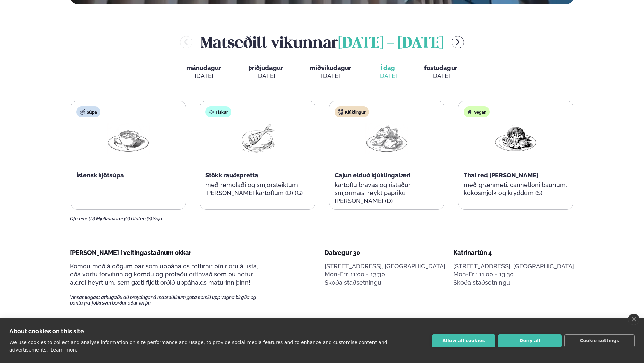 Image resolution: width=644 pixels, height=363 pixels. What do you see at coordinates (164, 274) in the screenshot?
I see `span: Komdu með á dögum þar sem uppáhalds réttirnir þínir eru á lista, eða vertu forvitinn og komdu og ...` at bounding box center [164, 274].